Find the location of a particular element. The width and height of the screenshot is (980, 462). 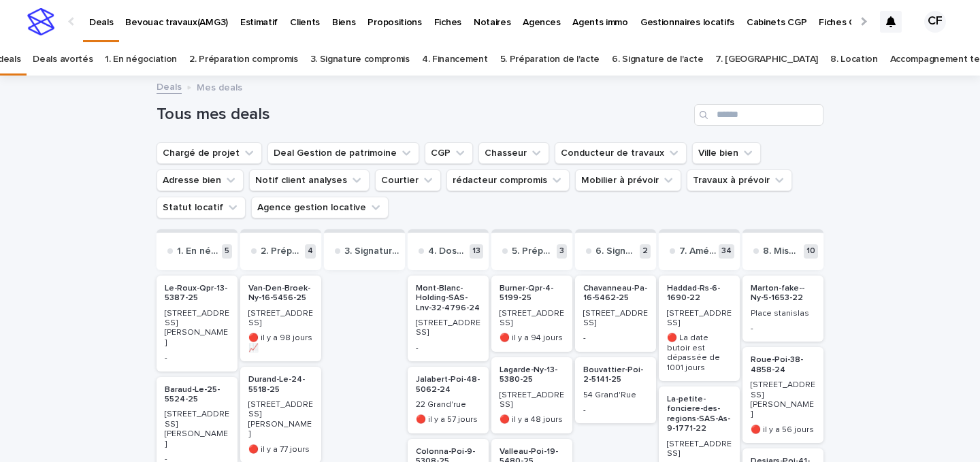

p: 10 is located at coordinates (811, 251).